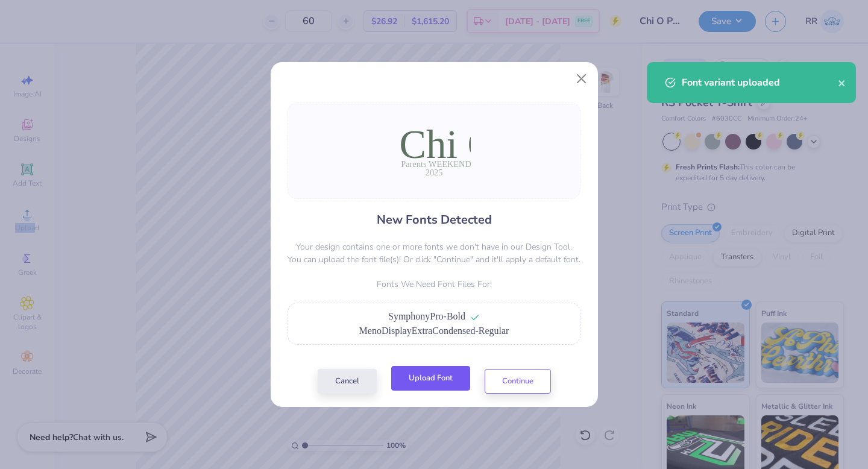 Image resolution: width=868 pixels, height=469 pixels. What do you see at coordinates (434, 253) in the screenshot?
I see `p: Your design contains one or more fonts we don't have in our Design Tool. You can upload the font ...` at bounding box center [434, 253].